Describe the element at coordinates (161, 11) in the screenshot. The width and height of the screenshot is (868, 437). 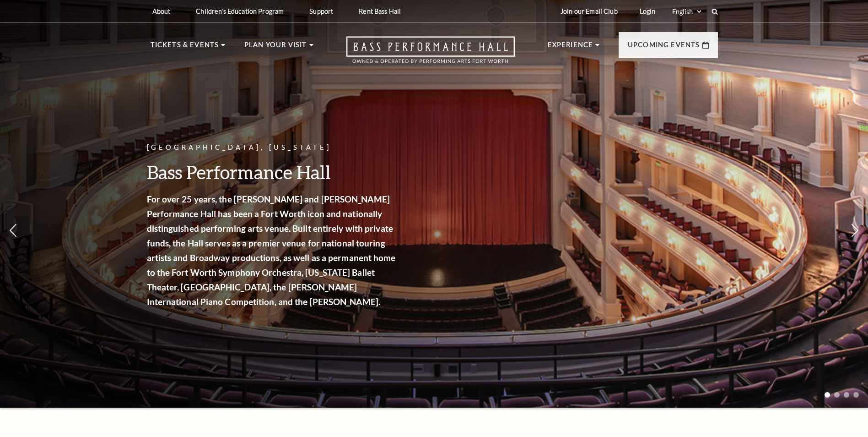
I see `p: About` at that location.